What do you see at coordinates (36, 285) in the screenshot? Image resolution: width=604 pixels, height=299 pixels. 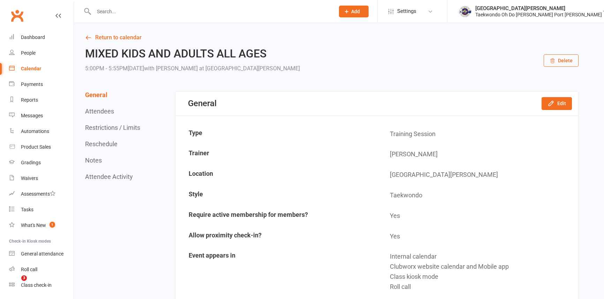 I see `div: Class check-in` at bounding box center [36, 285].